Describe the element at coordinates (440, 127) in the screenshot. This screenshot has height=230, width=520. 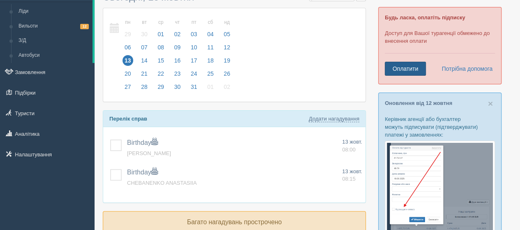
I see `p: Керівник агенції або бухгалтер можуть підписувати (підтверджувати) платежі у замовленнях:` at that location.